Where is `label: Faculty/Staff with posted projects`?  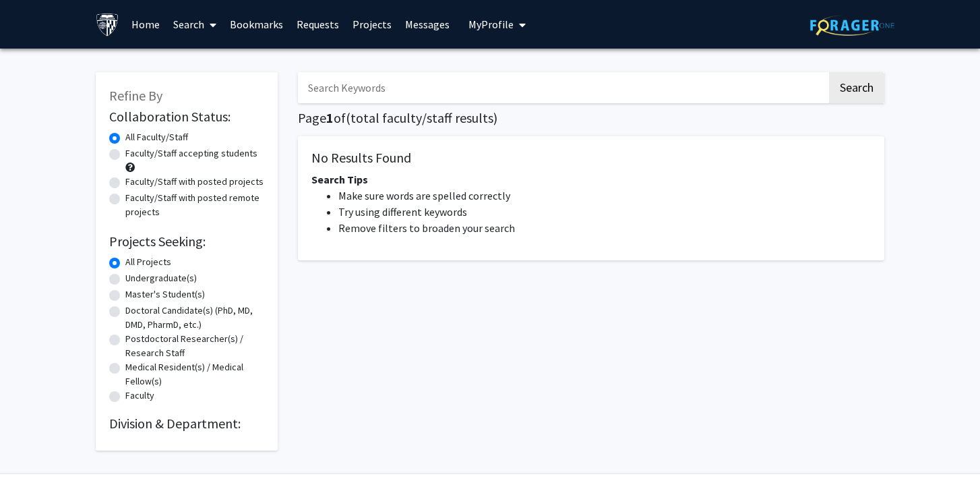 label: Faculty/Staff with posted projects is located at coordinates (194, 182).